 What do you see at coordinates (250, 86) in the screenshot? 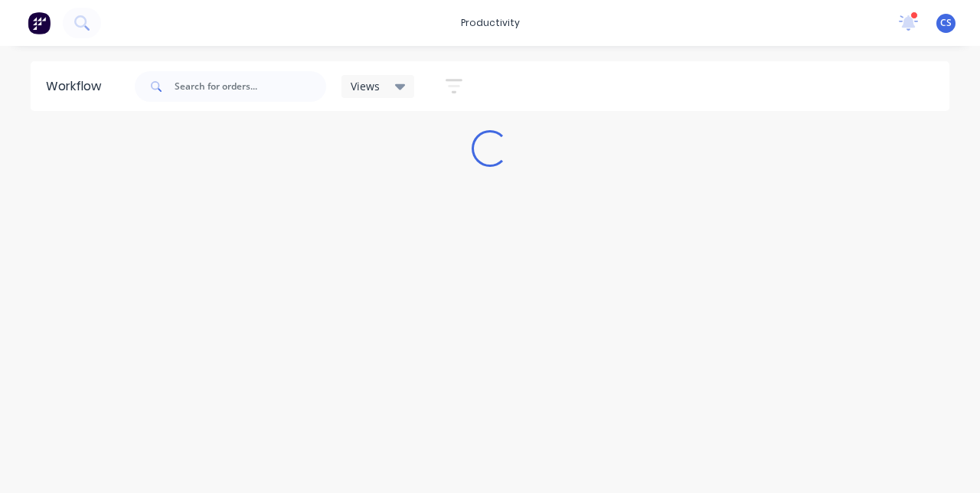
I see `input: Search for orders...` at bounding box center [250, 86].